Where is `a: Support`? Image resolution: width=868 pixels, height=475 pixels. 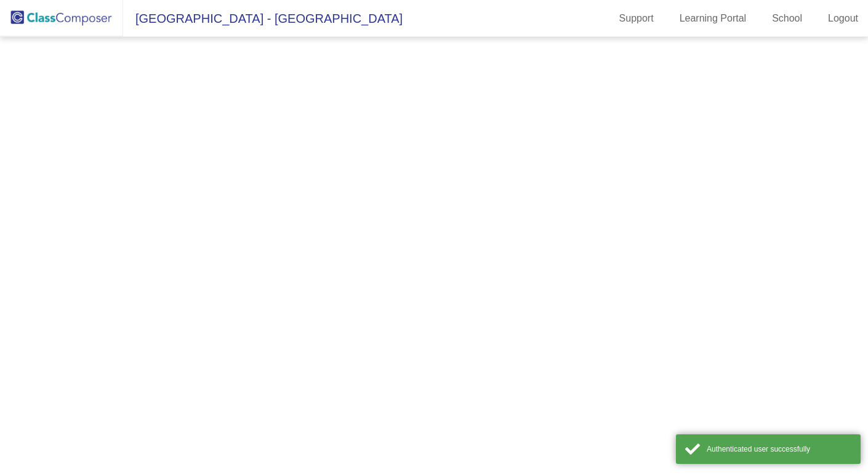 a: Support is located at coordinates (637, 18).